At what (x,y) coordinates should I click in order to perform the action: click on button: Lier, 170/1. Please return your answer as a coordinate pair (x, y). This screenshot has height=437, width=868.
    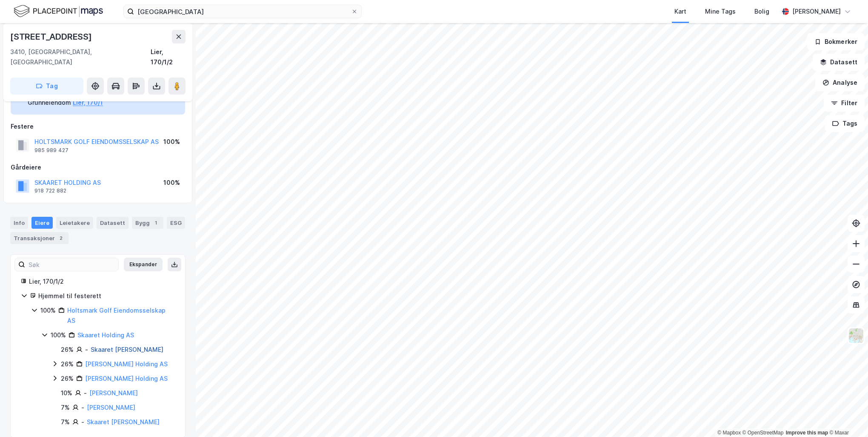
    Looking at the image, I should click on (88, 102).